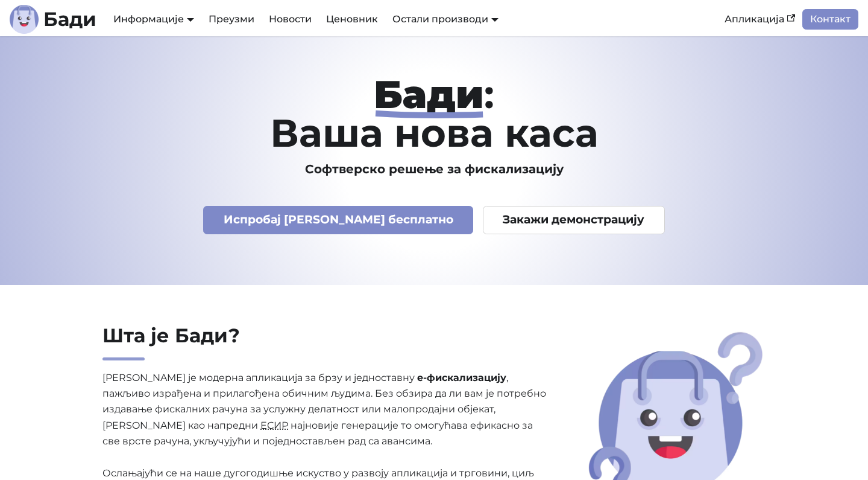 The image size is (868, 480). What do you see at coordinates (70, 19) in the screenshot?
I see `b: Бади` at bounding box center [70, 19].